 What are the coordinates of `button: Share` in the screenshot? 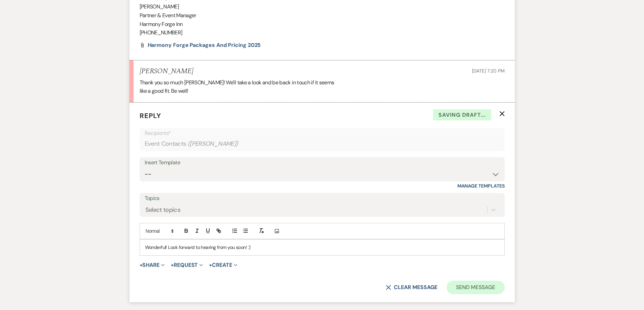 It's located at (152, 265).